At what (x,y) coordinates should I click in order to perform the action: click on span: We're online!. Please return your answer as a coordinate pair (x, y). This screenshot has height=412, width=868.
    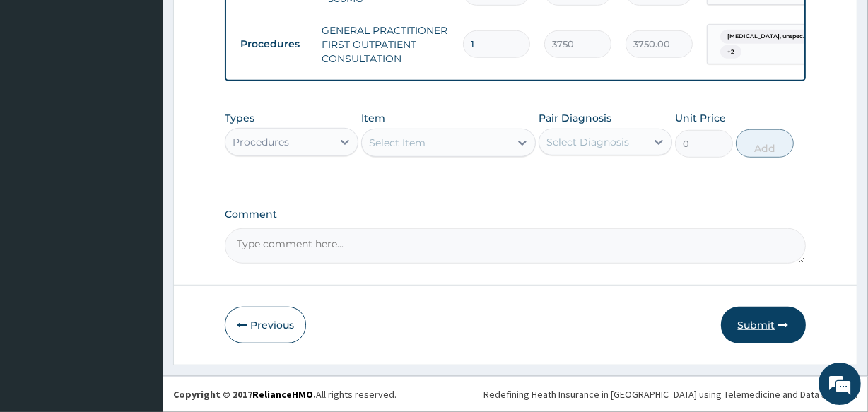
    Looking at the image, I should click on (139, 190).